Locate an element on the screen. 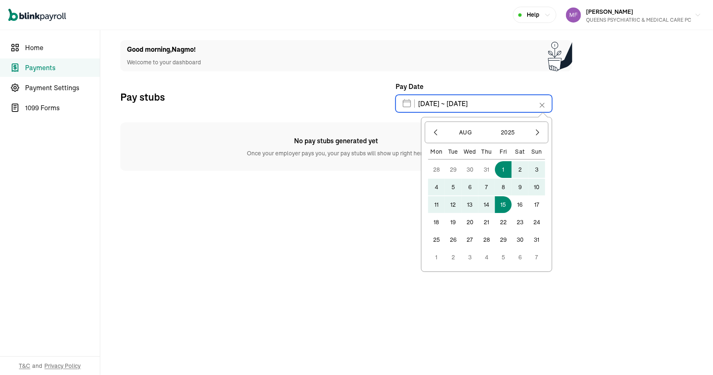 This screenshot has height=375, width=713. span: Once your employer pays you, your pay stubs will show up right here is located at coordinates (336, 152).